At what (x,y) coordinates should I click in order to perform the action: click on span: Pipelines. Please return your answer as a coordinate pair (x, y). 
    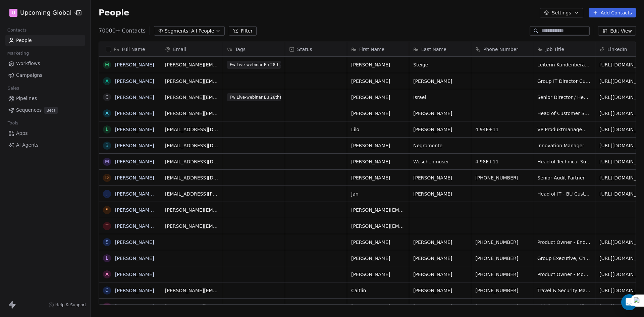
    Looking at the image, I should click on (27, 99).